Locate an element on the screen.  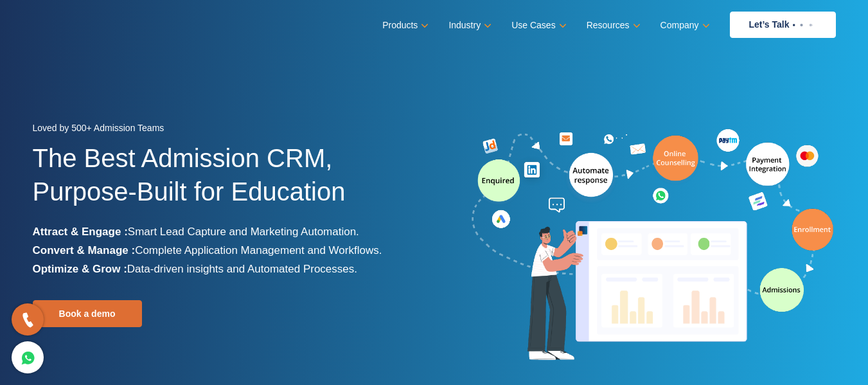
div: Loved by 500+ Admission Teams is located at coordinates (229, 130).